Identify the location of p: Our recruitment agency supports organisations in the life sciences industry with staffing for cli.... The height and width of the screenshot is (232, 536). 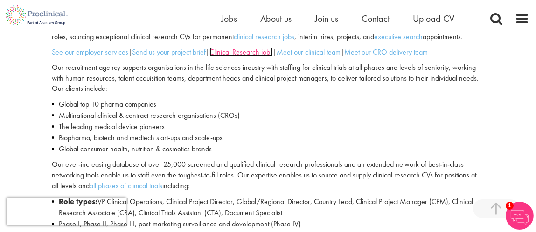
(268, 78).